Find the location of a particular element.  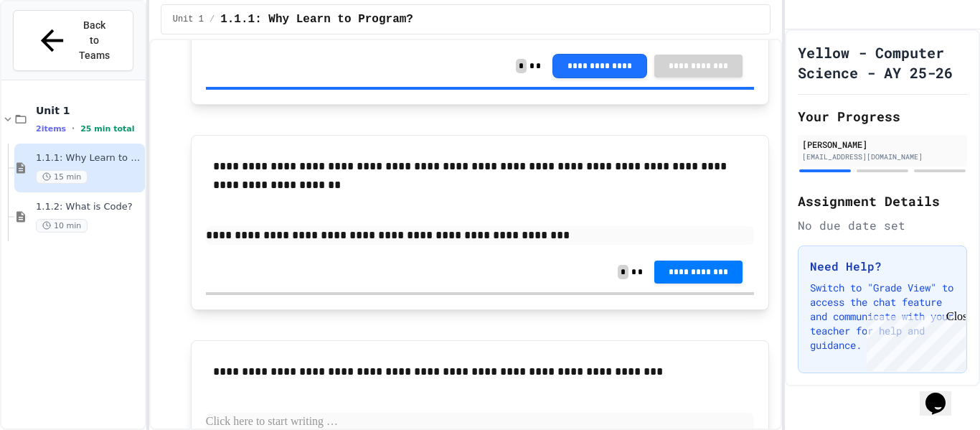

span: 25 min total is located at coordinates (107, 128).